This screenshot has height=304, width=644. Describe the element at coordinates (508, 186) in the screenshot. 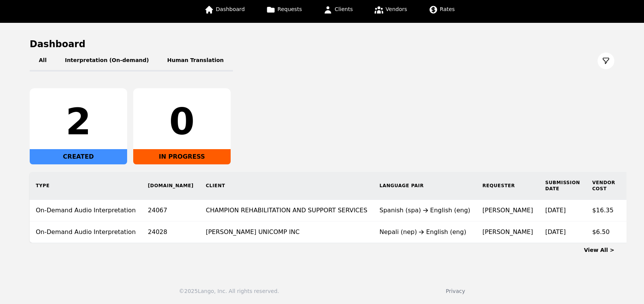

I see `th: Requester` at that location.